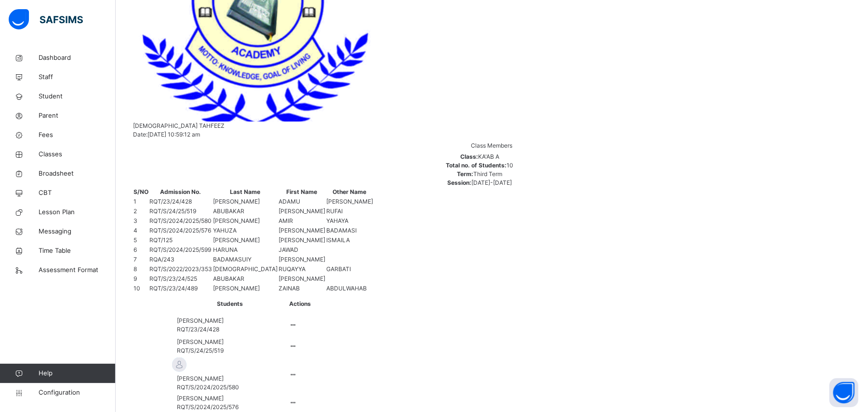  What do you see at coordinates (141, 231) in the screenshot?
I see `td: 4` at bounding box center [141, 231].